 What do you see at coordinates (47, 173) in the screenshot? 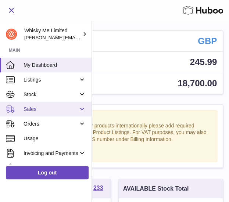
I see `a: Log out` at bounding box center [47, 173].